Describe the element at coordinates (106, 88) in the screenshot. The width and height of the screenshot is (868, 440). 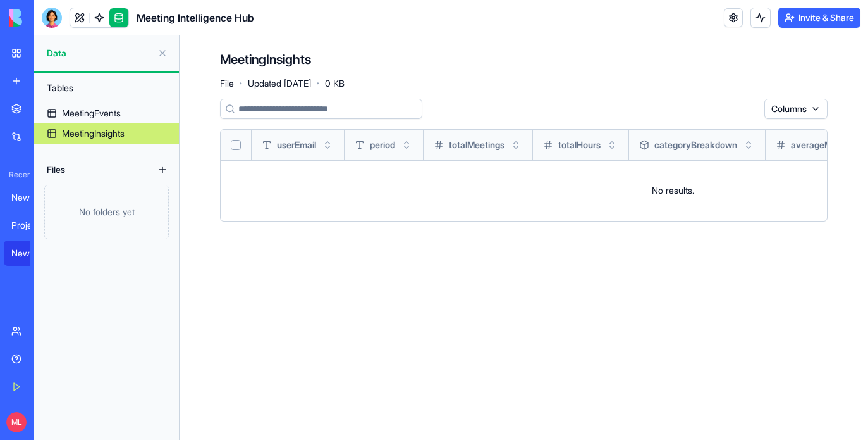
I see `div: Tables` at that location.